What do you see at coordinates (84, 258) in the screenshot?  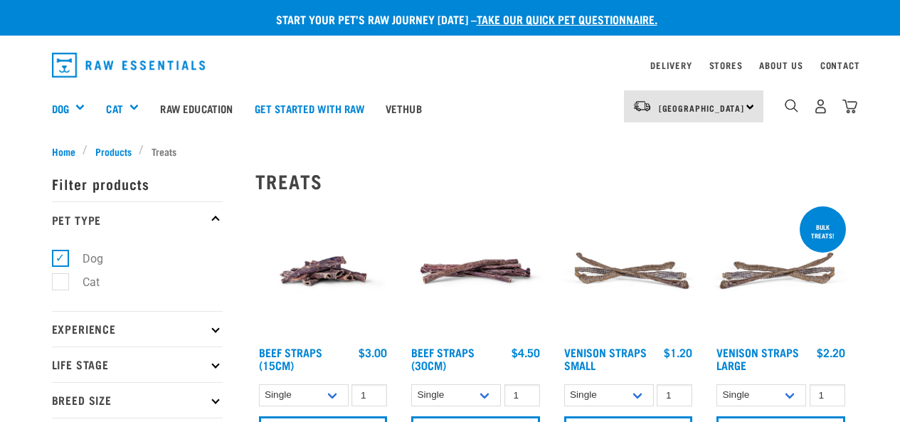 I see `label: Dog` at bounding box center [84, 258].